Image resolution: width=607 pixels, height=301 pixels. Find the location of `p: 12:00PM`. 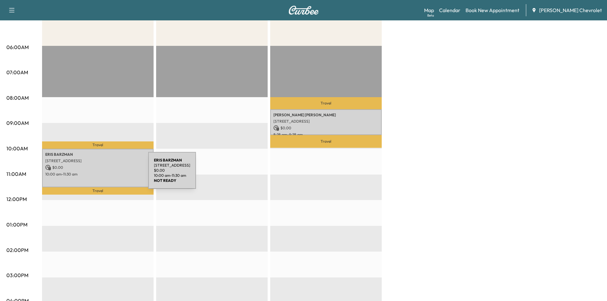

p: 12:00PM is located at coordinates (17, 199).